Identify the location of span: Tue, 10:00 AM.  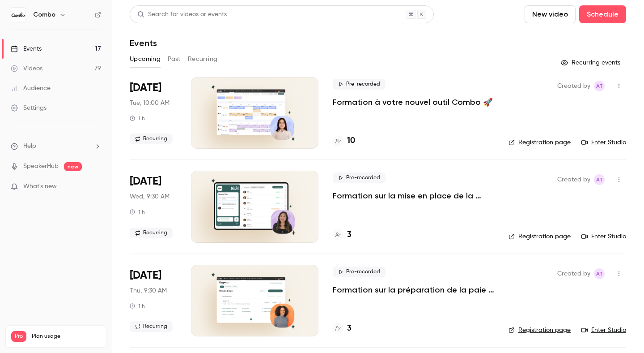
(149, 103).